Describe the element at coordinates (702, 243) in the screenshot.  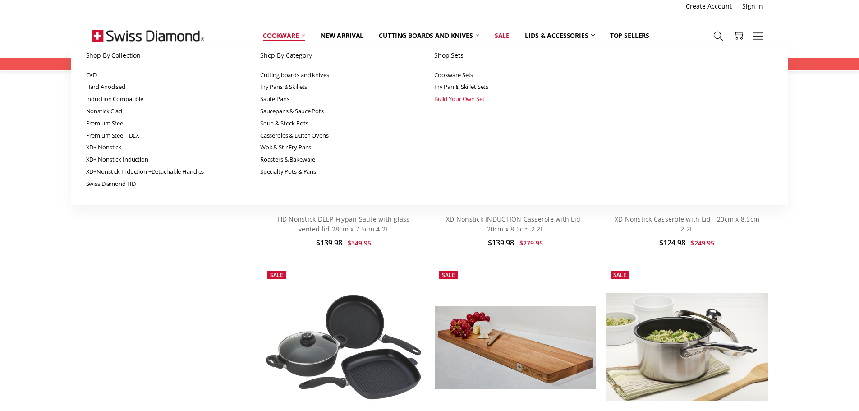
I see `span: $249.95` at that location.